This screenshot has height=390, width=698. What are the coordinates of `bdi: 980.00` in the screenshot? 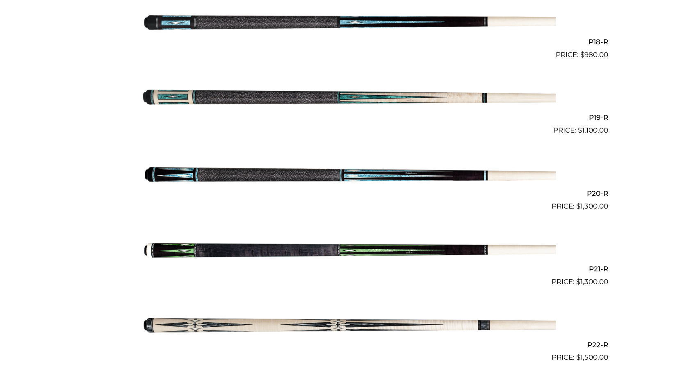 It's located at (594, 55).